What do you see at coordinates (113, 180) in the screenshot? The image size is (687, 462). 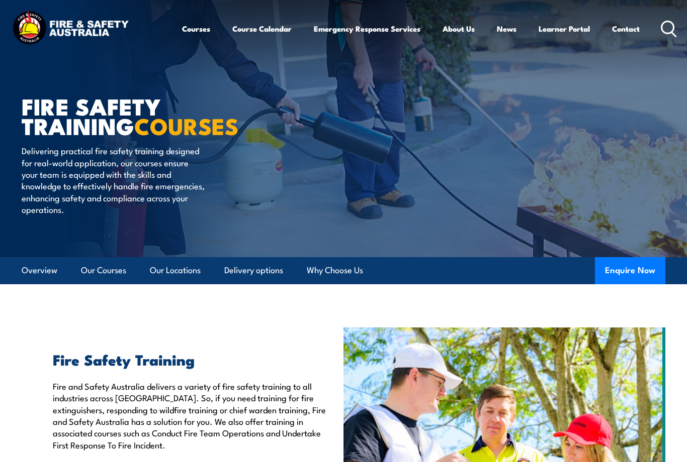 I see `p: Delivering practical fire safety training designed for real-world application, our courses ensure...` at bounding box center [113, 180].